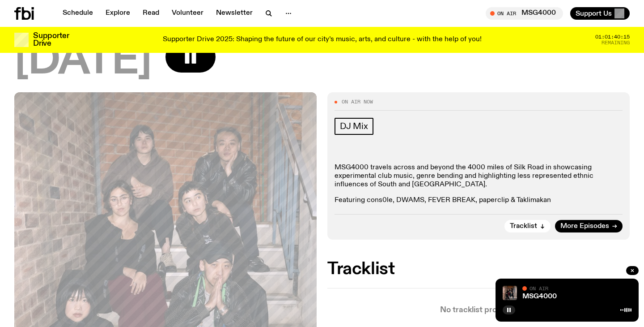 This screenshot has width=644, height=327. I want to click on span: Support Us, so click(594, 14).